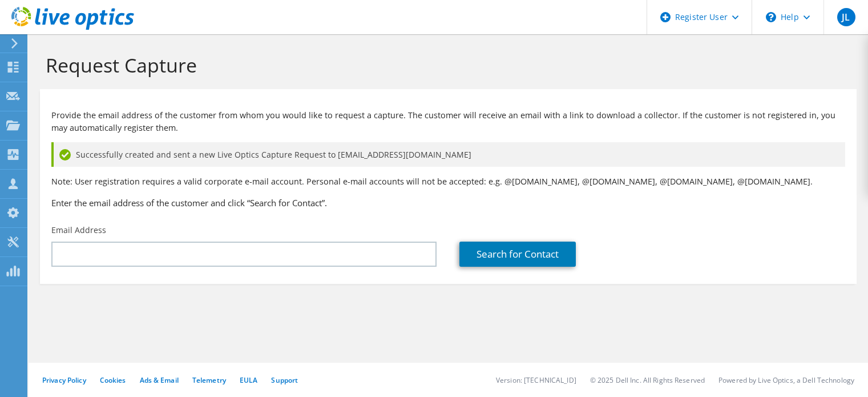  I want to click on a: EULA, so click(249, 379).